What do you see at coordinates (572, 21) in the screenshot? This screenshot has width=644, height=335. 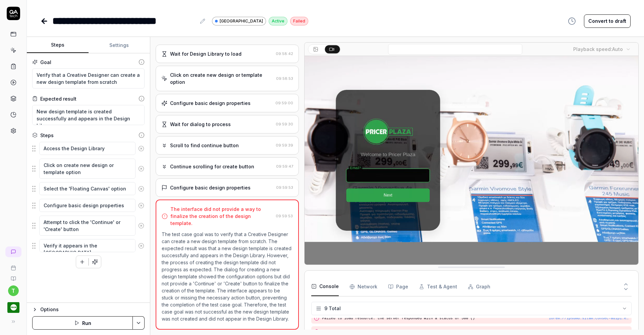 I see `button: View version history` at bounding box center [572, 21].